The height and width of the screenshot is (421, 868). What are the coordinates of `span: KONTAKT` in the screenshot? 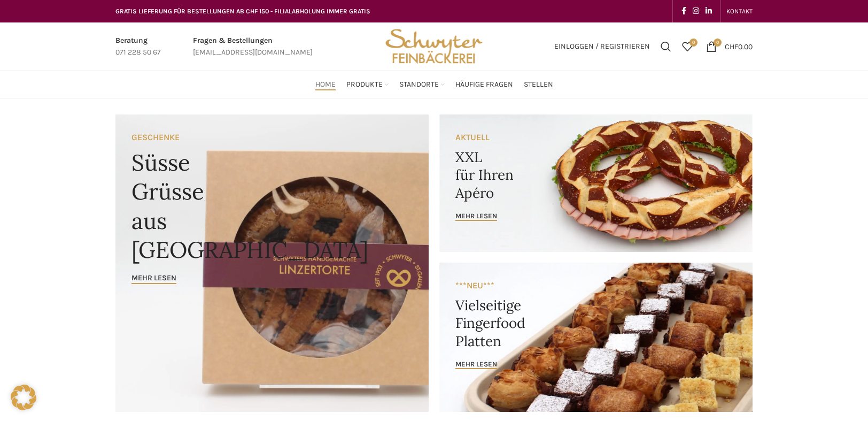 It's located at (739, 11).